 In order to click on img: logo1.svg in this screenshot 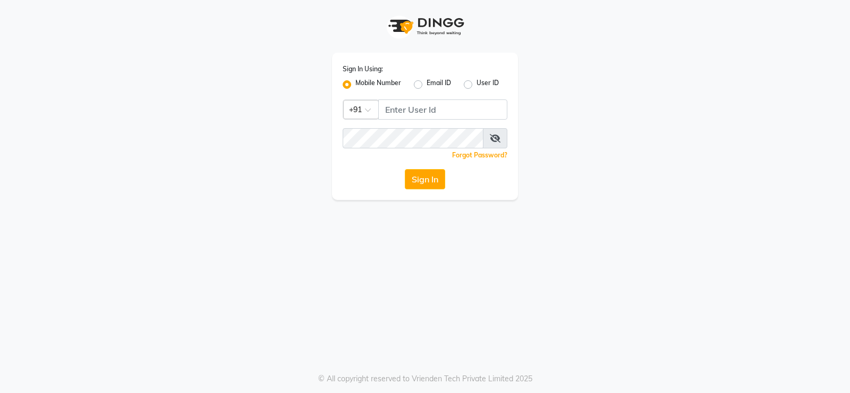, I will do `click(425, 26)`.